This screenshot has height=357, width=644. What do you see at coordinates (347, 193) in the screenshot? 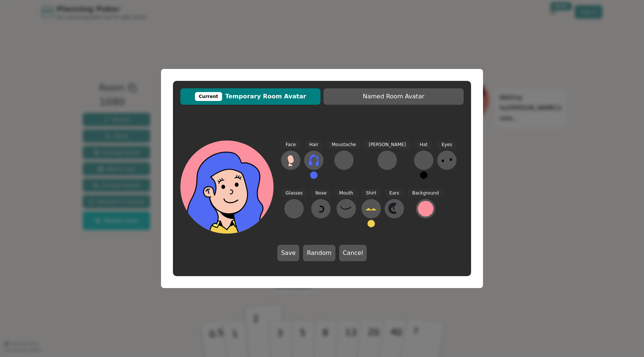
I see `span: Mouth` at bounding box center [347, 193].